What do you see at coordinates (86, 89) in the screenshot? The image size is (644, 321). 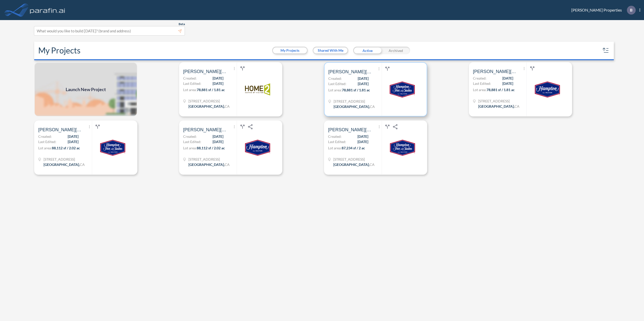 I see `img: add` at bounding box center [86, 89].